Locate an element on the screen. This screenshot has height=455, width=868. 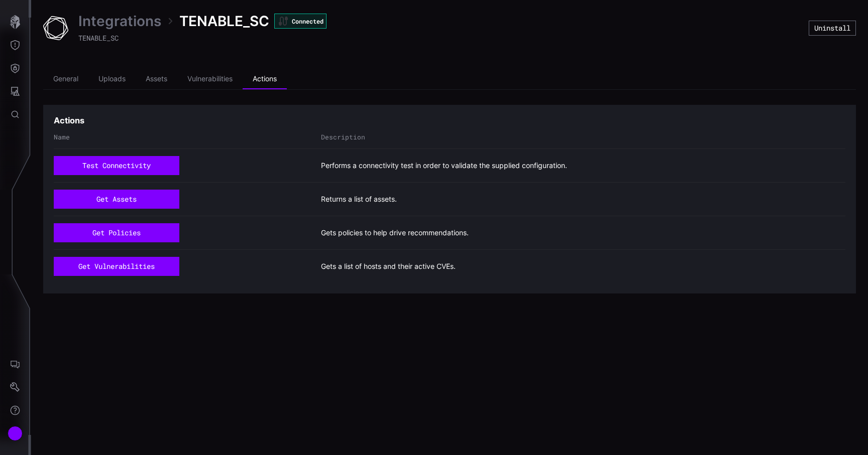
button: Uninstall is located at coordinates (832, 28).